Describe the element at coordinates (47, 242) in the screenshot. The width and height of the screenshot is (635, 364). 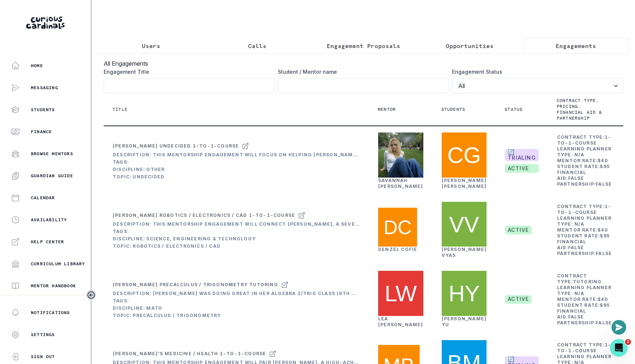
I see `p: Help Center` at that location.